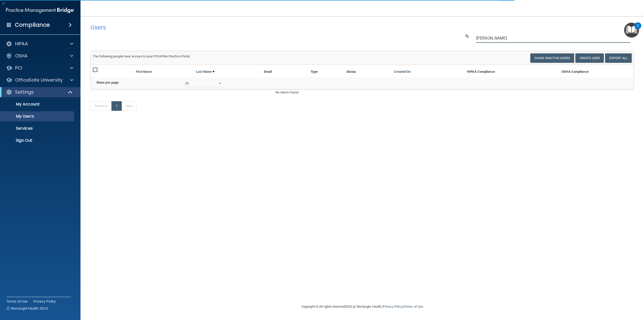  I want to click on th: OSHA Compliance, so click(575, 71).